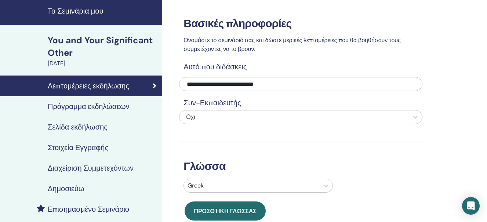 The image size is (487, 222). What do you see at coordinates (88, 86) in the screenshot?
I see `h4: Λεπτομέρειες εκδήλωσης` at bounding box center [88, 86].